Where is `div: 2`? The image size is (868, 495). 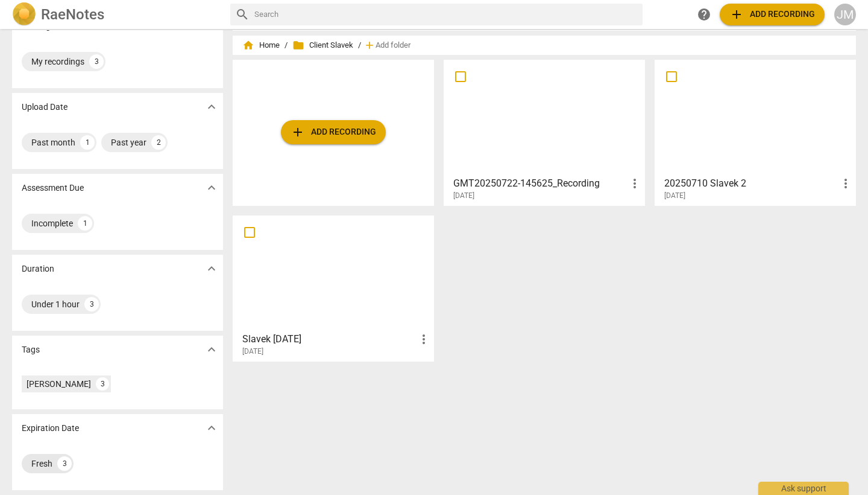 div: 2 is located at coordinates (159, 143).